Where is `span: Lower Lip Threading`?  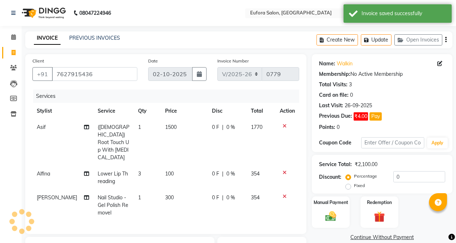 span: Lower Lip Threading is located at coordinates (113, 177).